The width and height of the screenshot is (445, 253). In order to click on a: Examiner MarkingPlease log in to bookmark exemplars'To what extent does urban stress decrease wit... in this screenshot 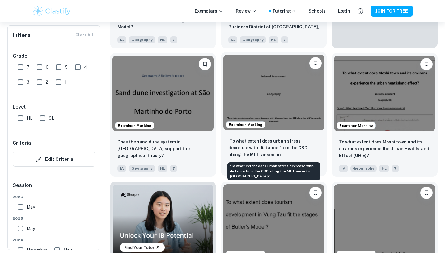, I will do `click(274, 115)`.